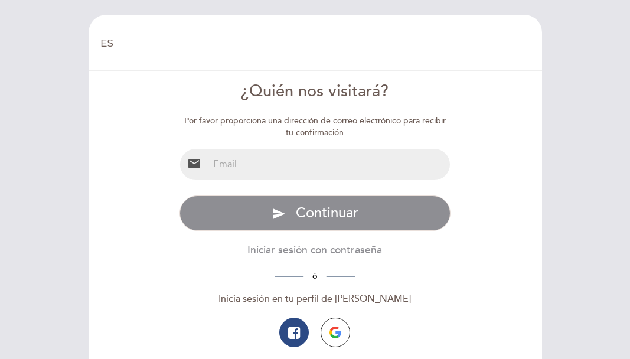 This screenshot has width=630, height=359. What do you see at coordinates (315, 92) in the screenshot?
I see `div: ¿Quién nos visitará?` at bounding box center [315, 92].